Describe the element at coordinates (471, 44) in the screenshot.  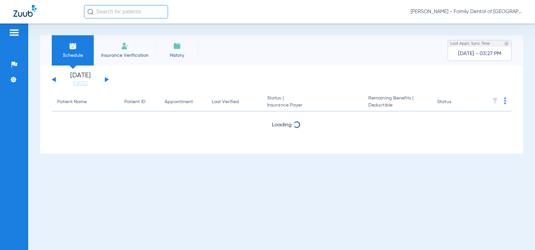
I see `span: Last Appt. Sync Time:` at that location.